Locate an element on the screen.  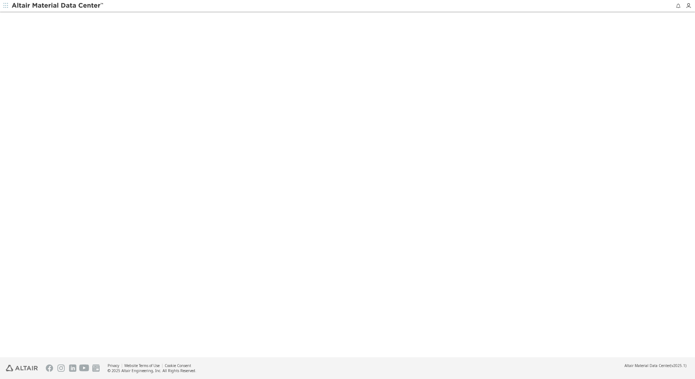
span: Altair Material Data Center is located at coordinates (647, 366).